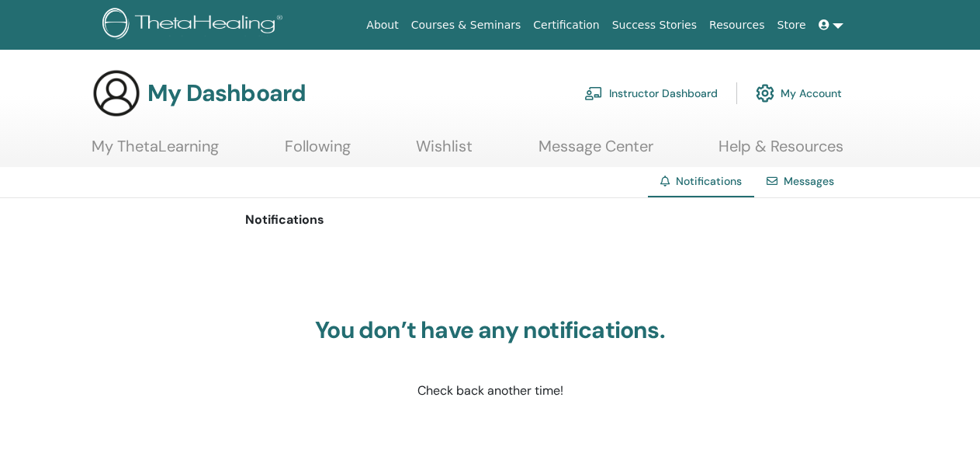 Image resolution: width=980 pixels, height=467 pixels. Describe the element at coordinates (654, 25) in the screenshot. I see `a: Success Stories` at that location.